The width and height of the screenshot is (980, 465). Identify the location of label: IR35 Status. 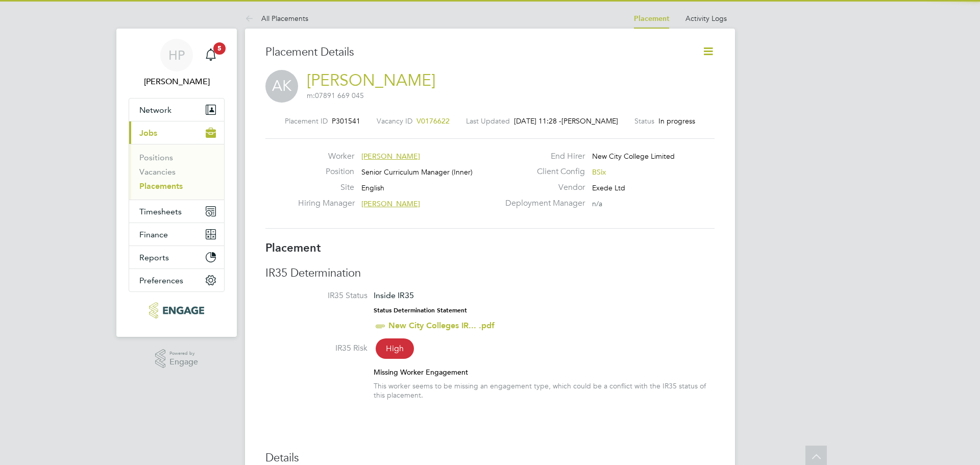
(316, 295).